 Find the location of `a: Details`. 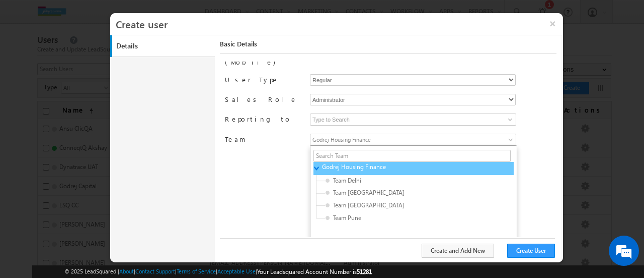

a: Details is located at coordinates (164, 46).